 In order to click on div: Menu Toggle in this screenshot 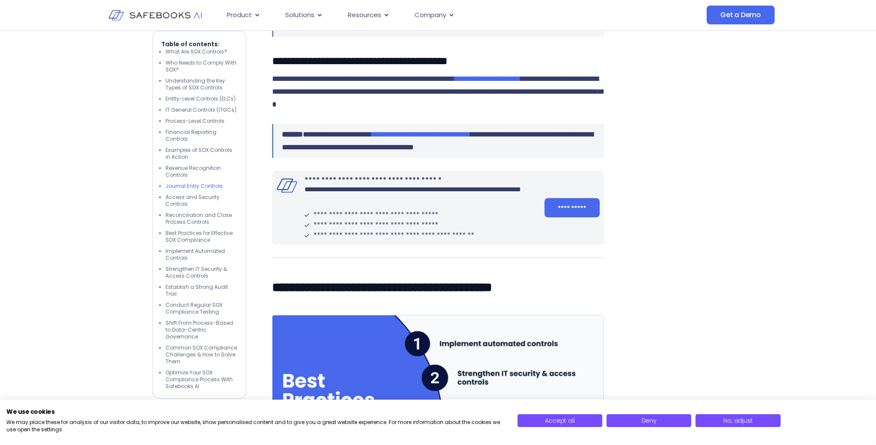, I will do `click(421, 15)`.